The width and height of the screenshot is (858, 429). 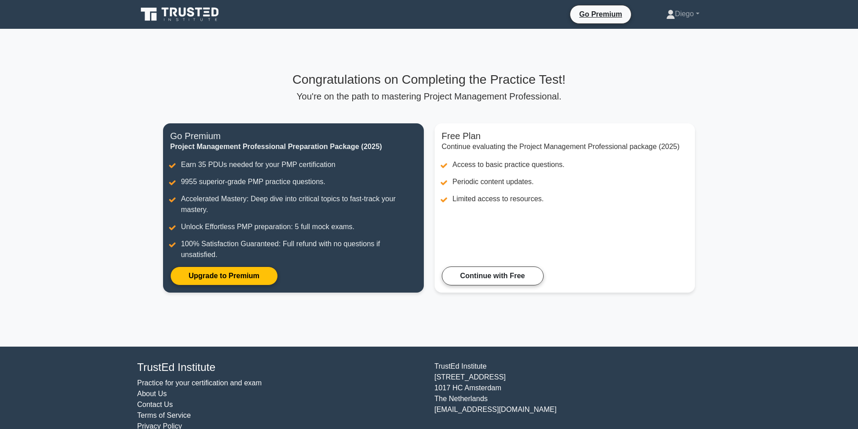 What do you see at coordinates (281, 368) in the screenshot?
I see `h4: TrustEd Institute` at bounding box center [281, 368].